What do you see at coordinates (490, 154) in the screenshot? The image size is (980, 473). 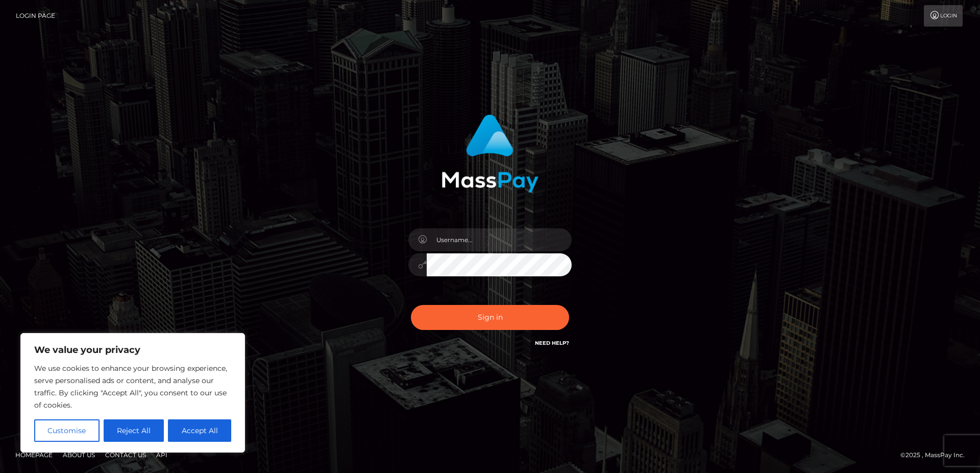 I see `img: MassPay Login` at bounding box center [490, 154].